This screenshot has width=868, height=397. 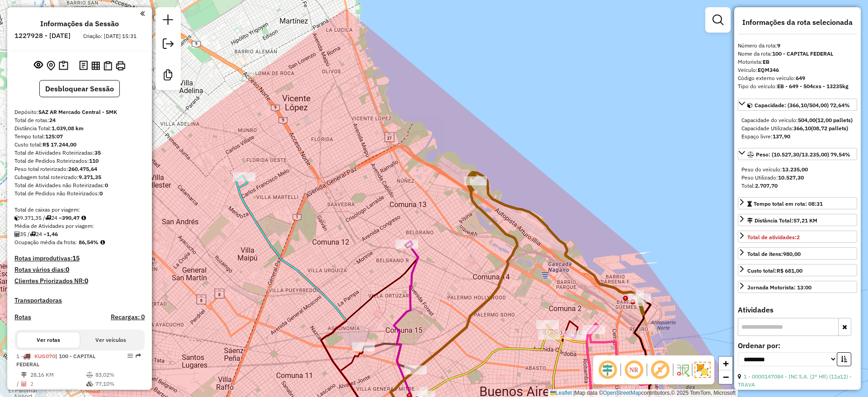 I want to click on h4: Recargas: 0, so click(x=127, y=317).